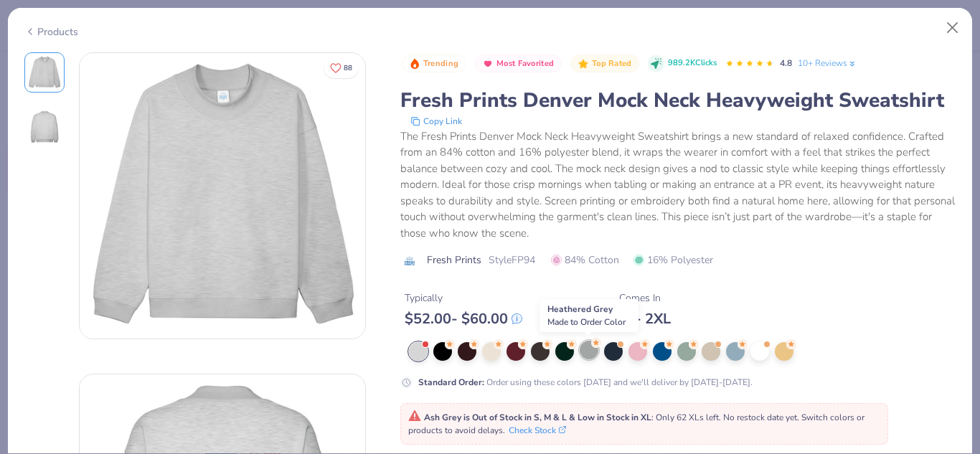 The height and width of the screenshot is (454, 980). What do you see at coordinates (538, 430) in the screenshot?
I see `button: Check Stock` at bounding box center [538, 430].